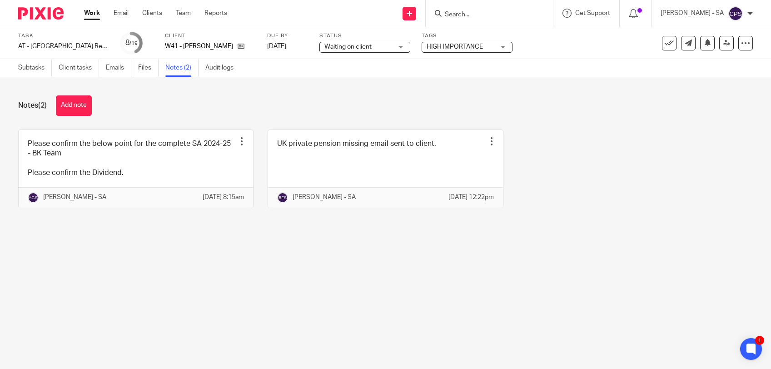 This screenshot has width=771, height=369. What do you see at coordinates (152, 13) in the screenshot?
I see `a: Clients` at bounding box center [152, 13].